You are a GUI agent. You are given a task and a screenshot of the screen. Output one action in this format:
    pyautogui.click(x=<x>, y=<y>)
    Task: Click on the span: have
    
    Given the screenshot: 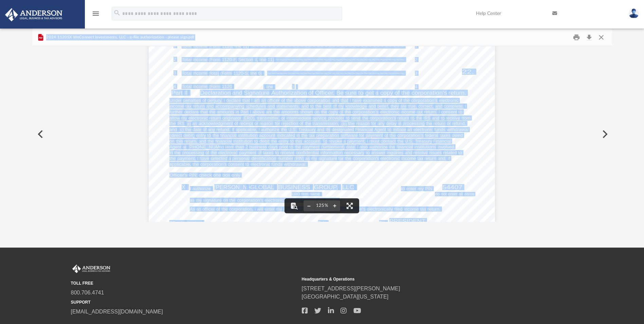 What is the action you would take?
    pyautogui.click(x=357, y=100)
    